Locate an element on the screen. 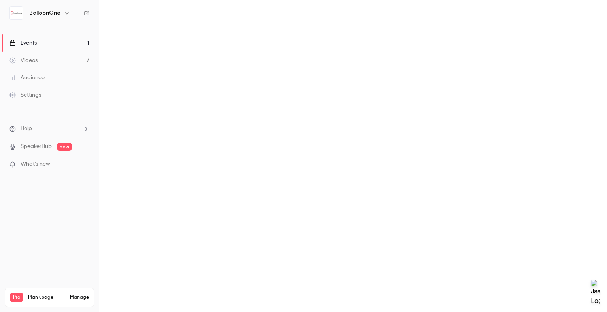 The height and width of the screenshot is (312, 607). span: Plan usage is located at coordinates (47, 298).